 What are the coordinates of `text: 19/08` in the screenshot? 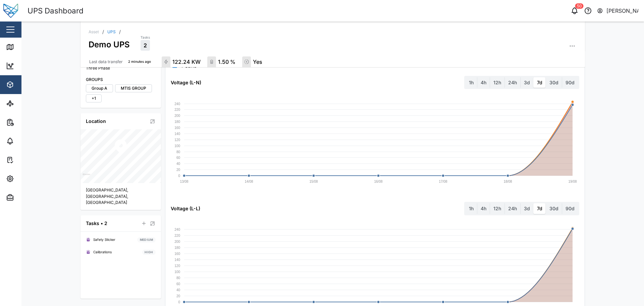 It's located at (572, 182).